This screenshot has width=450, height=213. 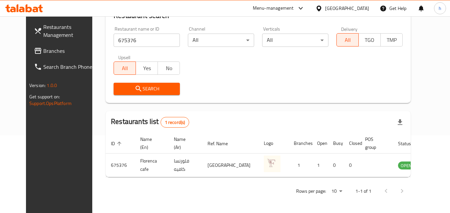 I want to click on td: فلورنسا كافيه, so click(x=185, y=165).